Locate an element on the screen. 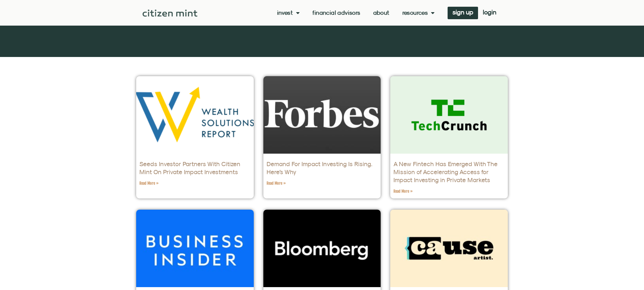 The width and height of the screenshot is (644, 290). a: login is located at coordinates (490, 13).